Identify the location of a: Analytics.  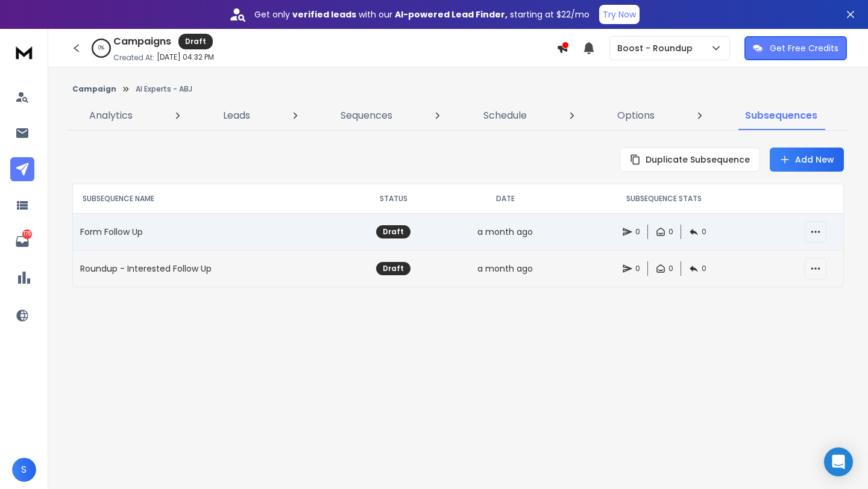
(111, 116).